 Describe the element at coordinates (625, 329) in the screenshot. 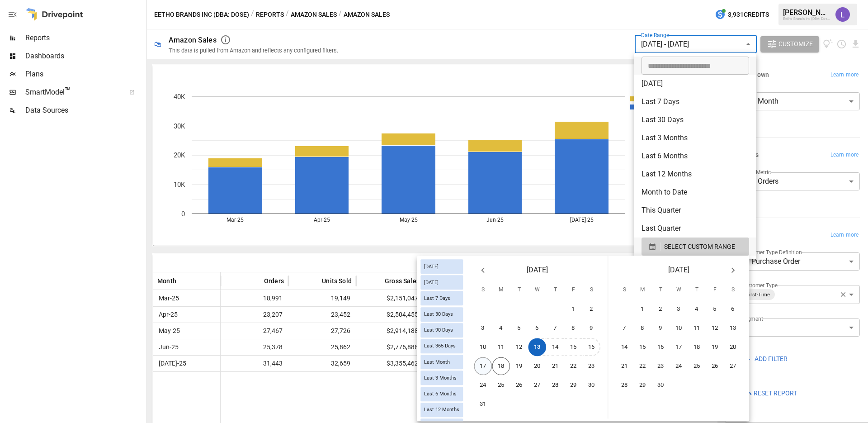

I see `button: 7` at that location.